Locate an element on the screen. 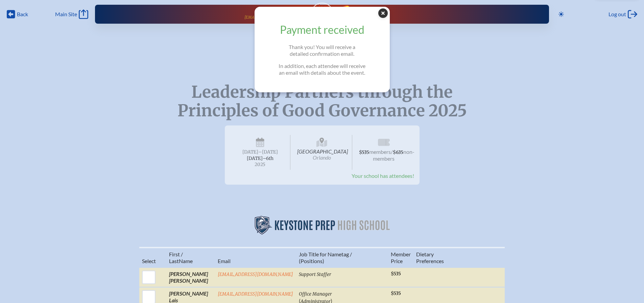 The height and width of the screenshot is (303, 644). span: 2025 is located at coordinates (260, 164).